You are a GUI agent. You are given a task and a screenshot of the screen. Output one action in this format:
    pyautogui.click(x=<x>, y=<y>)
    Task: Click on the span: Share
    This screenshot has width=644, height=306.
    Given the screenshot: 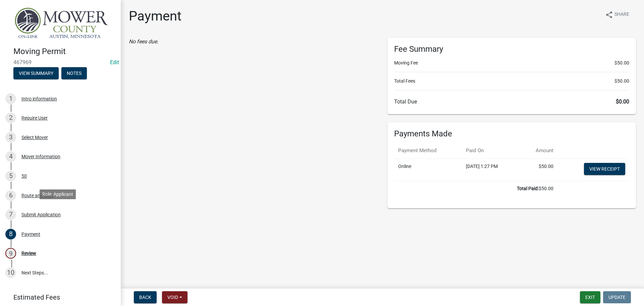 What is the action you would take?
    pyautogui.click(x=622, y=15)
    